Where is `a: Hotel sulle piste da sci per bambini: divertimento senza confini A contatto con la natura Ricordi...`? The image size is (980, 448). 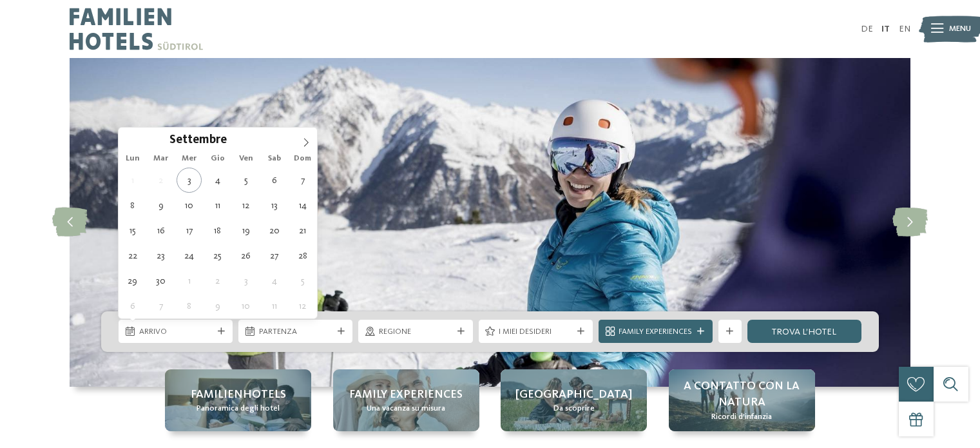 a: Hotel sulle piste da sci per bambini: divertimento senza confini A contatto con la natura Ricordi... is located at coordinates (741, 400).